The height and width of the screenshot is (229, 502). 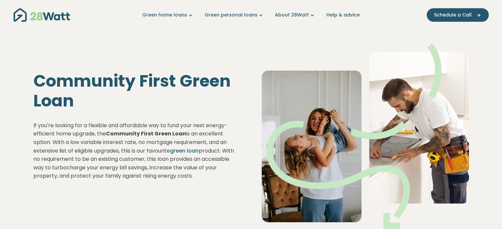 What do you see at coordinates (146, 134) in the screenshot?
I see `strong: Community First Green Loan` at bounding box center [146, 134].